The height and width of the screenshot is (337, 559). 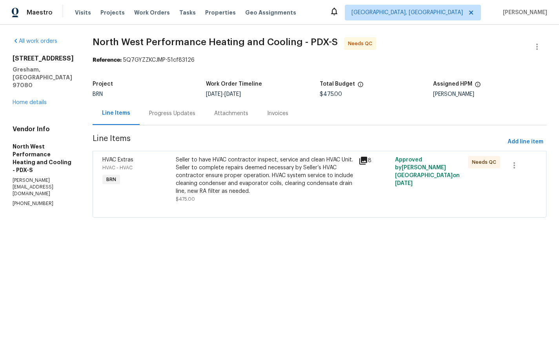 What do you see at coordinates (40, 13) in the screenshot?
I see `span: Maestro` at bounding box center [40, 13].